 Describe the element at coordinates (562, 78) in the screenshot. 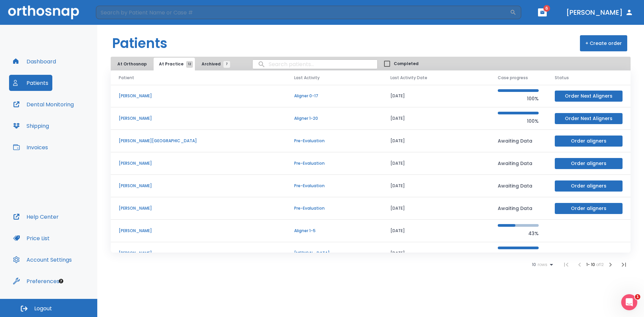

I see `span: Status` at that location.